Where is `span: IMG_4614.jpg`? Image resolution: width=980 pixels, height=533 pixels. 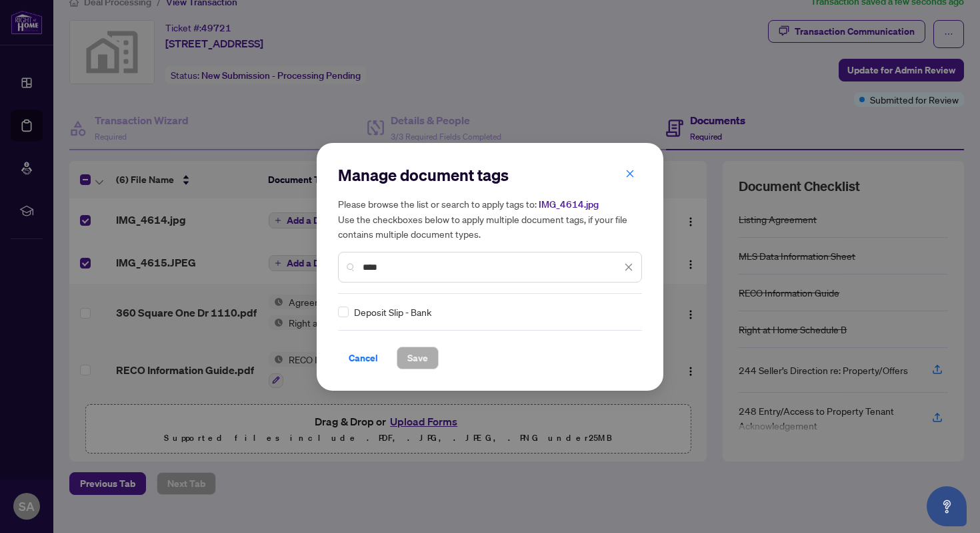
span: IMG_4614.jpg is located at coordinates (569, 205).